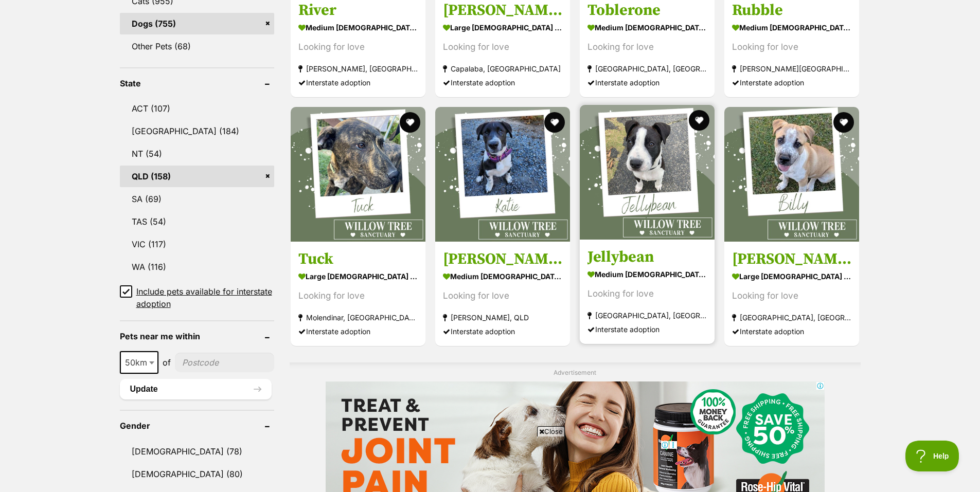 The image size is (980, 492). Describe the element at coordinates (197, 83) in the screenshot. I see `header: State` at that location.